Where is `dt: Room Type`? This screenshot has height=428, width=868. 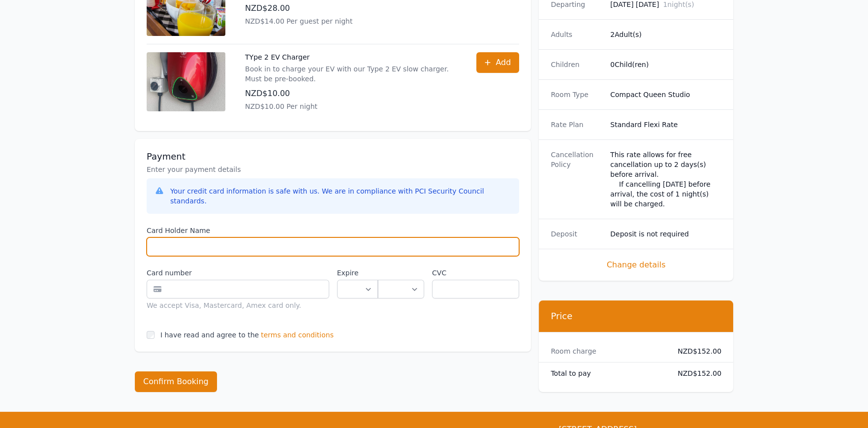 dt: Room Type is located at coordinates (576, 95).